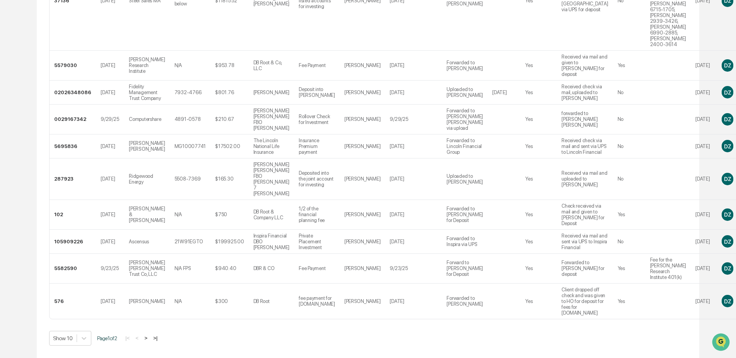 The height and width of the screenshot is (358, 736). I want to click on td: DBR & CO, so click(272, 268).